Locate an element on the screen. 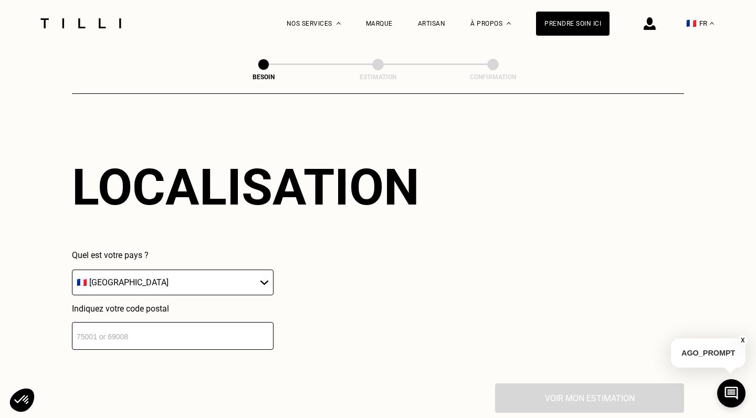  div: Localisation is located at coordinates (246, 187).